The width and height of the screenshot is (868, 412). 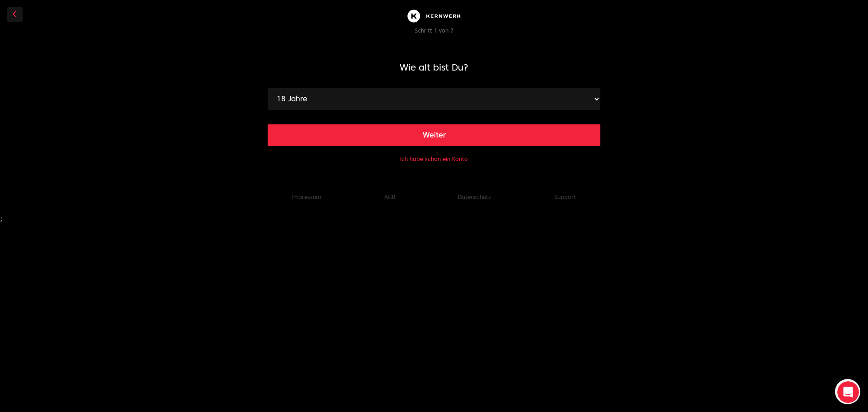 What do you see at coordinates (474, 197) in the screenshot?
I see `a: Datenschutz` at bounding box center [474, 197].